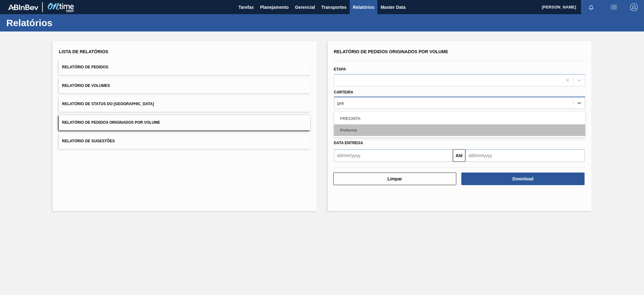 The width and height of the screenshot is (644, 295). What do you see at coordinates (634, 7) in the screenshot?
I see `img: Logout` at bounding box center [634, 7].